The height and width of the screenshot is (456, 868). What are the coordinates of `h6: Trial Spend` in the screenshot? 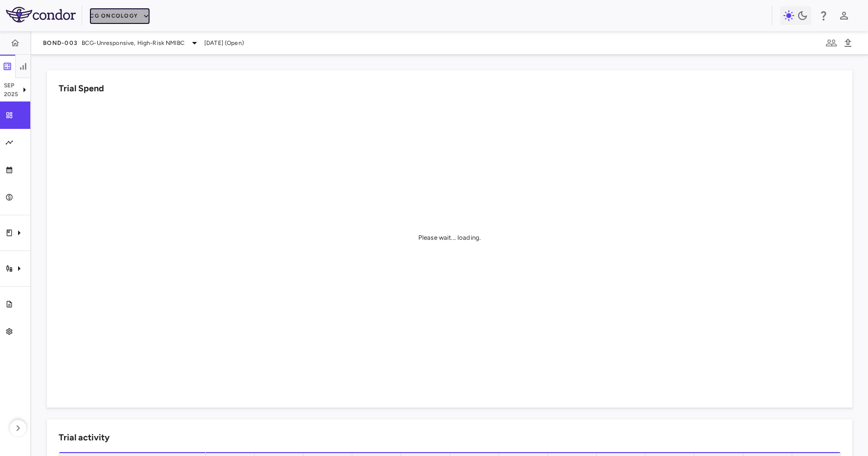 It's located at (81, 88).